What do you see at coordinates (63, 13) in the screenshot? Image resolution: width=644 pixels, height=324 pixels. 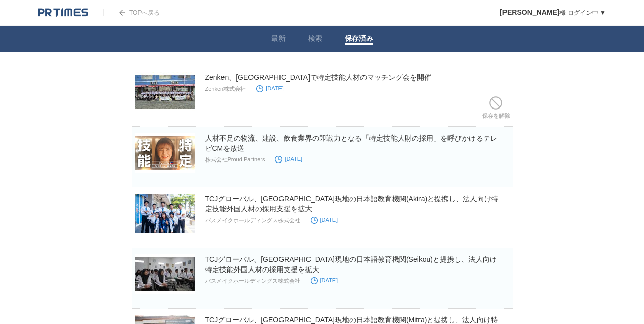 I see `img: logo.png` at bounding box center [63, 13].